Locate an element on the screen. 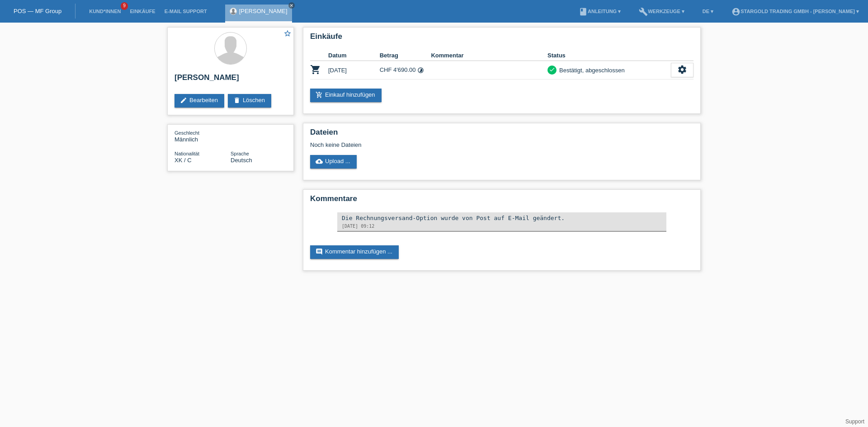  i: Fixe Raten (48 Raten) is located at coordinates (421, 70).